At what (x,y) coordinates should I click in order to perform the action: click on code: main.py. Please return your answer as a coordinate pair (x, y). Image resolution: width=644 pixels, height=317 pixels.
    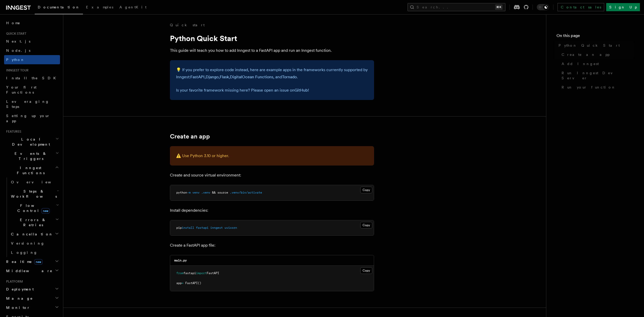
    Looking at the image, I should click on (180, 261).